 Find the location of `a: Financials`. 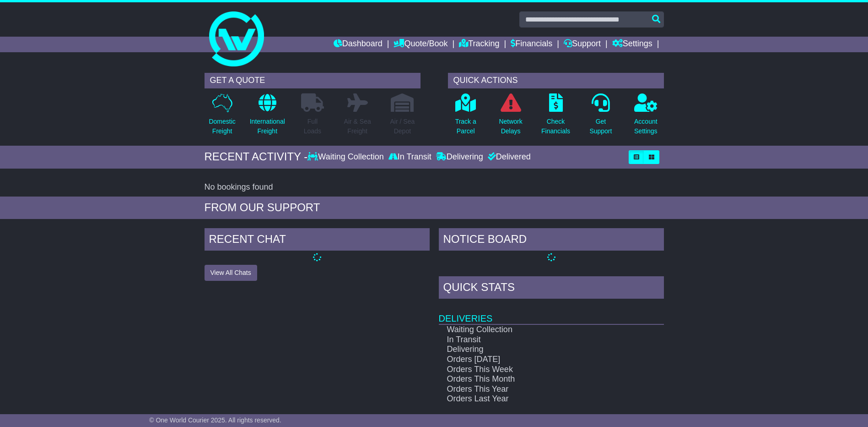

a: Financials is located at coordinates (531, 44).